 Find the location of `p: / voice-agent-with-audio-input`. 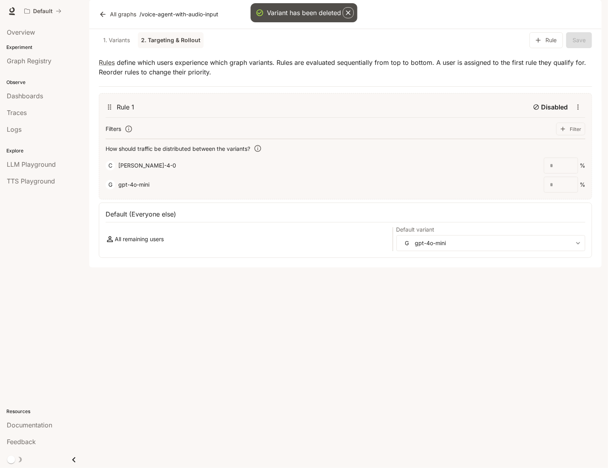

p: / voice-agent-with-audio-input is located at coordinates (179, 14).